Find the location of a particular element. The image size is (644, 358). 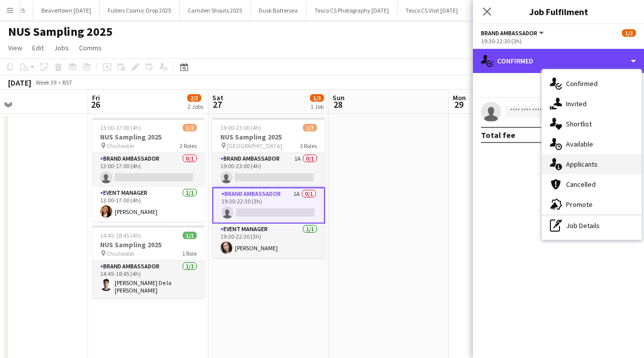

div: 13:00-17:00 (4h)1/2NUS Sampling 2025 Chichester2 RolesBrand Ambassador0/113:00-17:00 (4h) Event M... is located at coordinates (149, 170).